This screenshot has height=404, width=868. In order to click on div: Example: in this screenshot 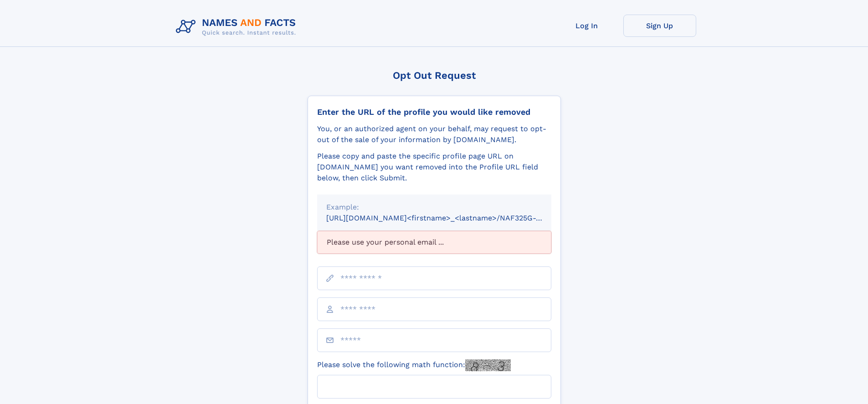, I will do `click(434, 207)`.